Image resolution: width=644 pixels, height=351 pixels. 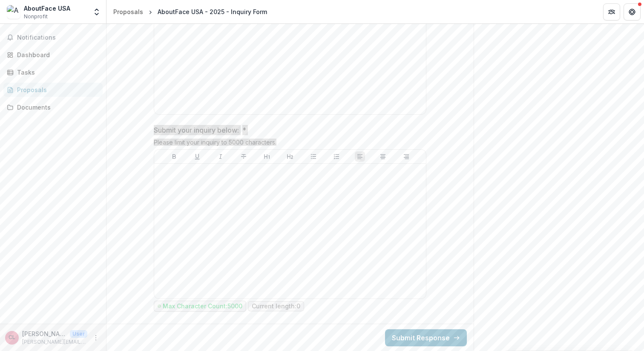 I want to click on p: Max Character Count: 5000, so click(x=202, y=306).